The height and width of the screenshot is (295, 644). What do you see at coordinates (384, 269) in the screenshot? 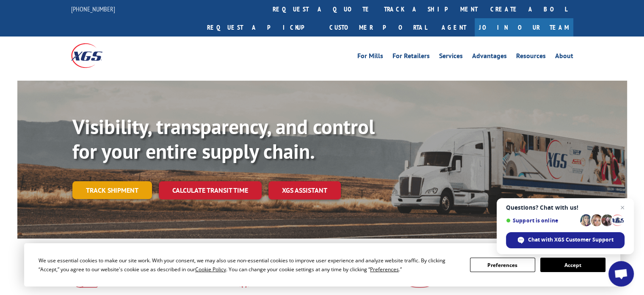
I see `span: Preferences` at bounding box center [384, 269].